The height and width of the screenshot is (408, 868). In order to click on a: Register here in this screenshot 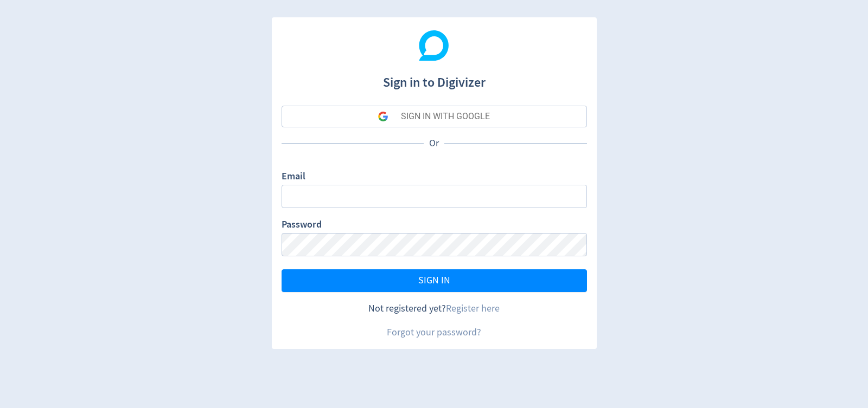, I will do `click(473, 308)`.